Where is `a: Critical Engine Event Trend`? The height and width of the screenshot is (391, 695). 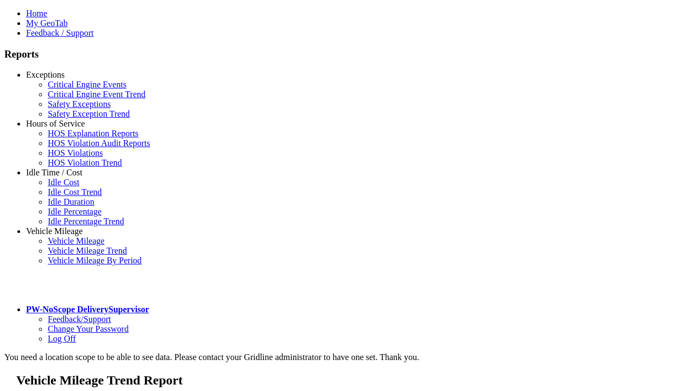 a: Critical Engine Event Trend is located at coordinates (97, 94).